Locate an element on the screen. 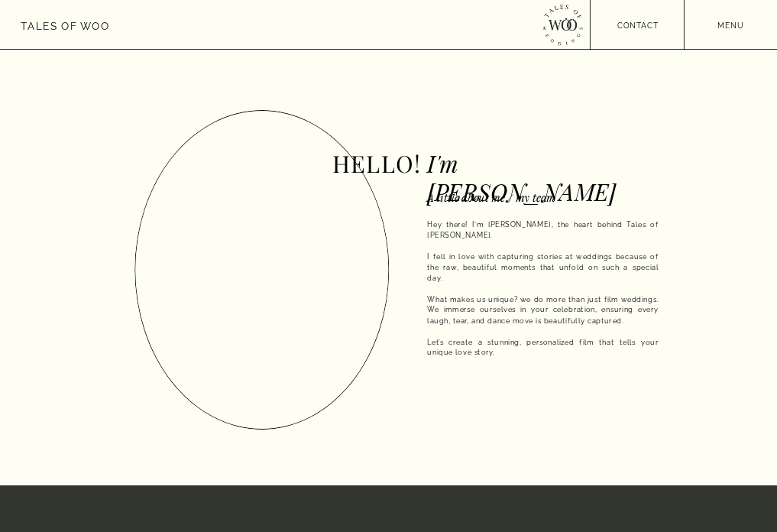 The width and height of the screenshot is (777, 532). a: menu is located at coordinates (730, 24).